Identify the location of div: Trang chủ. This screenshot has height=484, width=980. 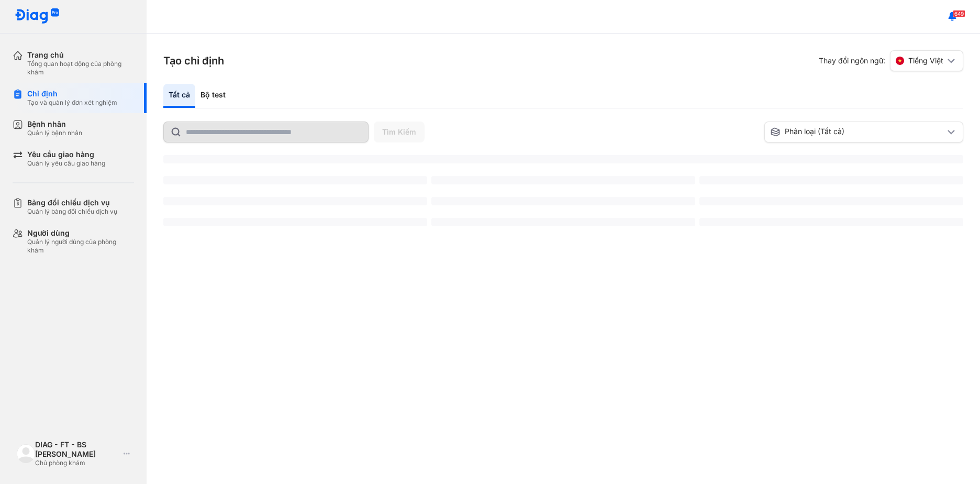
(81, 55).